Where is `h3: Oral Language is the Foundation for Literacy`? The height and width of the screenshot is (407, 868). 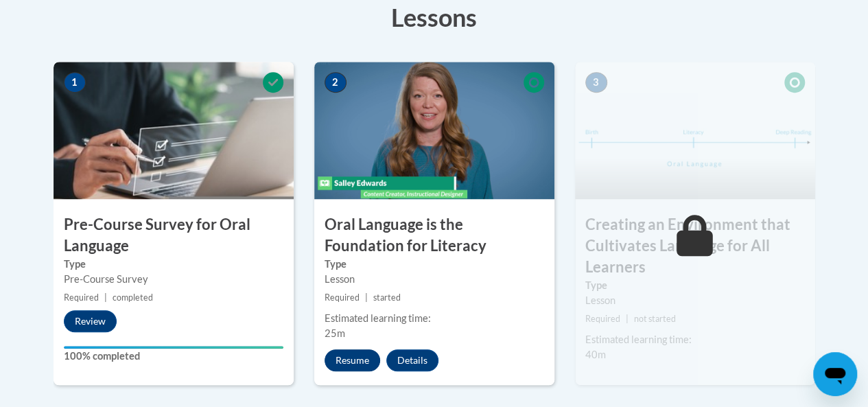 h3: Oral Language is the Foundation for Literacy is located at coordinates (434, 236).